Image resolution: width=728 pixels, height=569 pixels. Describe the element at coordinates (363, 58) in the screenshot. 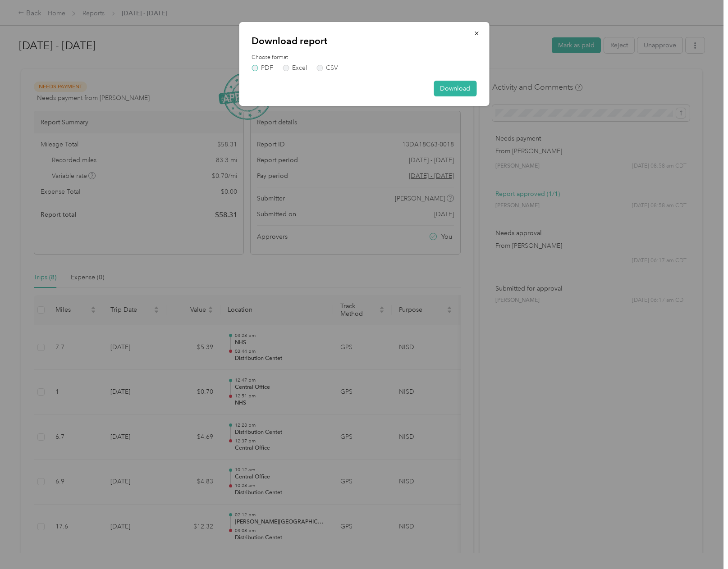

I see `label: Choose format` at that location.